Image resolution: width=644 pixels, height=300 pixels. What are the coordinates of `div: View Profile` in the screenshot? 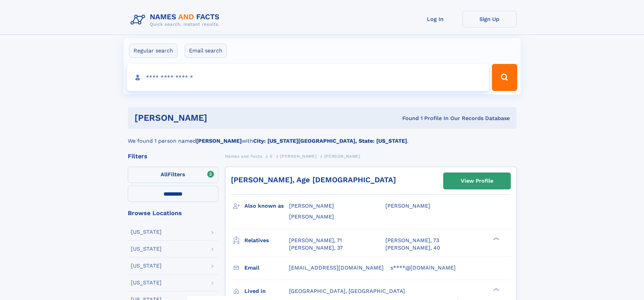 It's located at (477, 181).